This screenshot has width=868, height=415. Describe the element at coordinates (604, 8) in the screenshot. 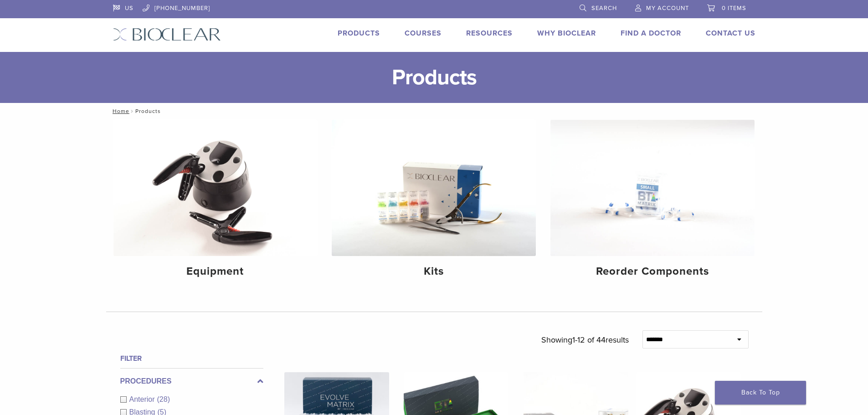

I see `span: Search` at that location.